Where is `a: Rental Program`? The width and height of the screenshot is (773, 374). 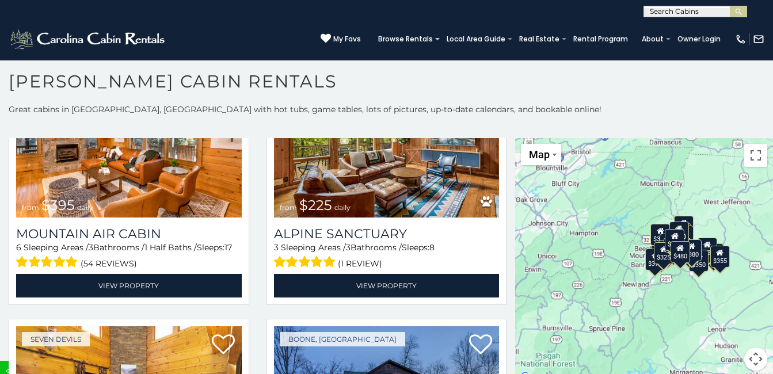 a: Rental Program is located at coordinates (600, 39).